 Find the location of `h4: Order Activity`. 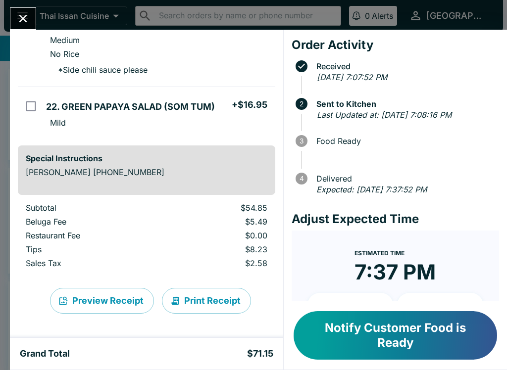

h4: Order Activity is located at coordinates (395, 45).